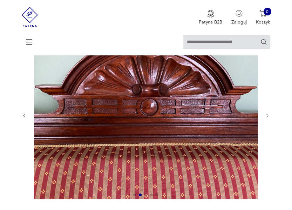  I want to click on div: 0, so click(268, 12).